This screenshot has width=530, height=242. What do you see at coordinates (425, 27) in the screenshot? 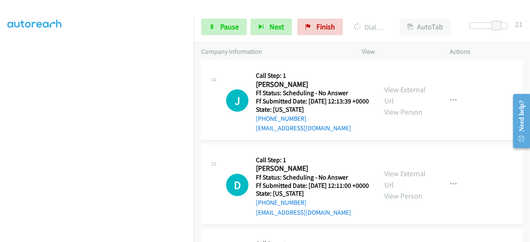
I see `button: AutoTab` at bounding box center [425, 27].